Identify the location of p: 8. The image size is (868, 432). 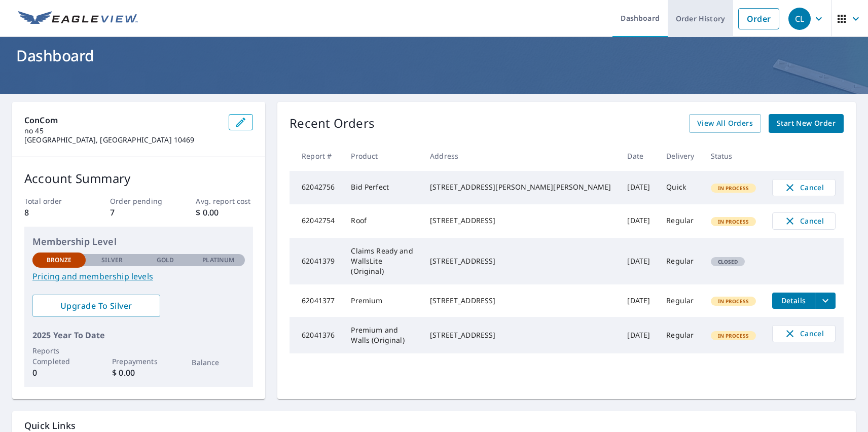
(53, 212).